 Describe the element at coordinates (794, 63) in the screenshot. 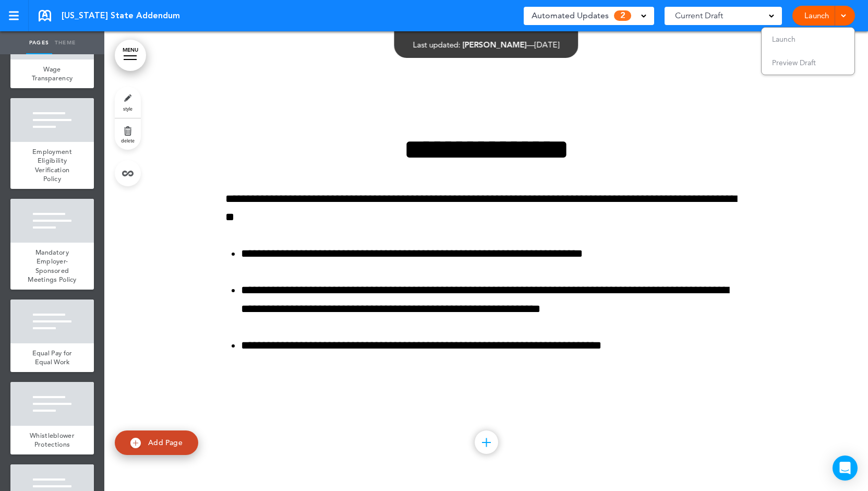

I see `span: Preview Draft` at that location.